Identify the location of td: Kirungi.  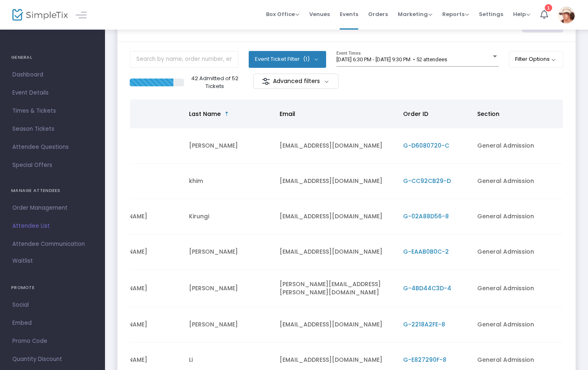
(229, 217).